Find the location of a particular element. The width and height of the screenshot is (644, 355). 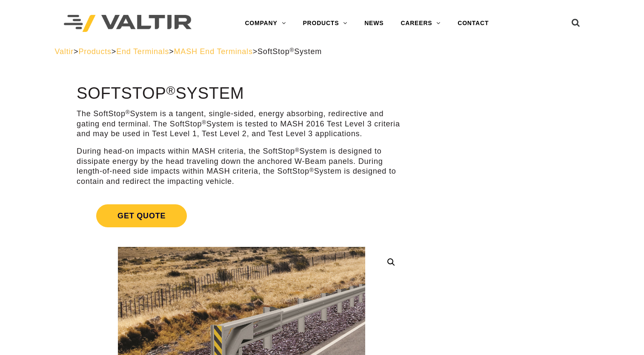

a: Products is located at coordinates (94, 52).